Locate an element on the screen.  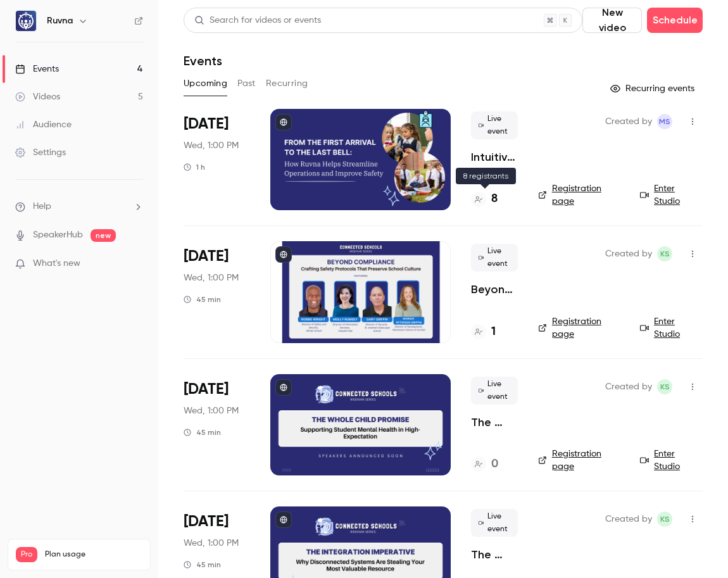
a: The Whole Child Promise: Supporting Student Mental Health in High-Expectation Environments is located at coordinates (494, 422).